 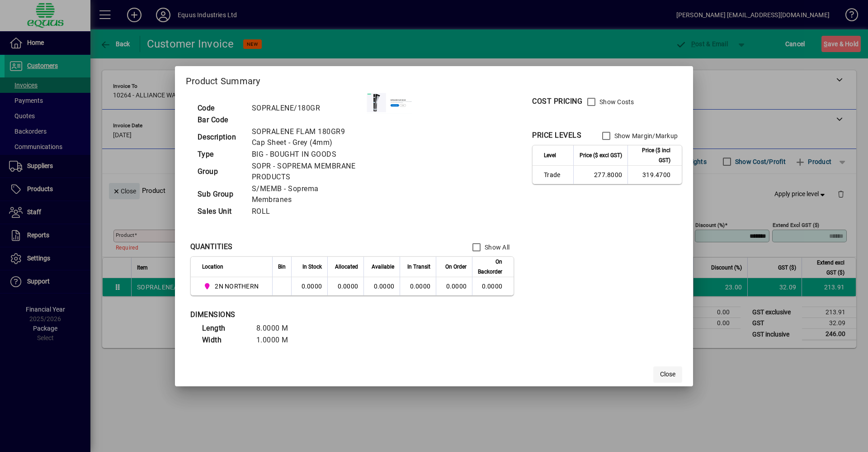 What do you see at coordinates (224, 328) in the screenshot?
I see `td: Length` at bounding box center [224, 328].